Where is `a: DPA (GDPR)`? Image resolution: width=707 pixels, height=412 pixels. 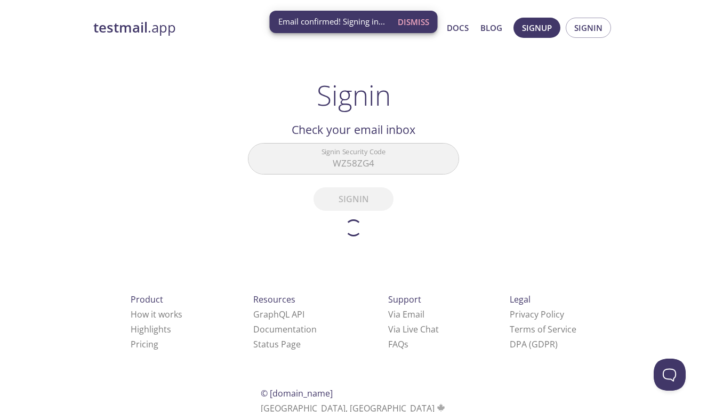 a: DPA (GDPR) is located at coordinates (534, 344).